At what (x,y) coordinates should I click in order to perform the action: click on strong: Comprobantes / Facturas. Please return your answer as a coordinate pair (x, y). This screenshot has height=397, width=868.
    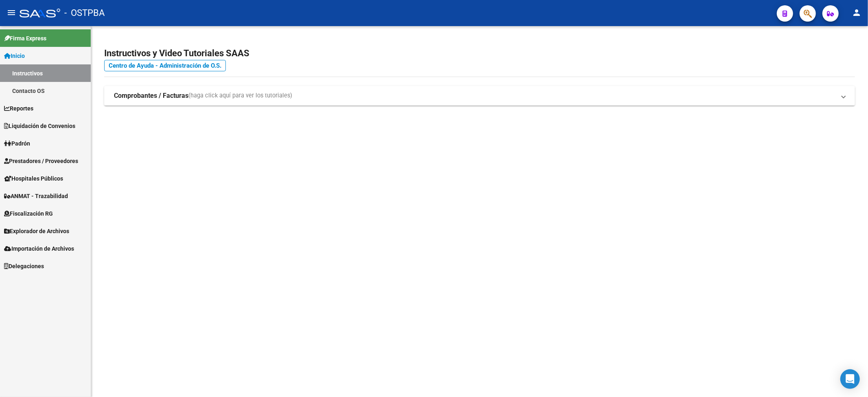
    Looking at the image, I should click on (151, 96).